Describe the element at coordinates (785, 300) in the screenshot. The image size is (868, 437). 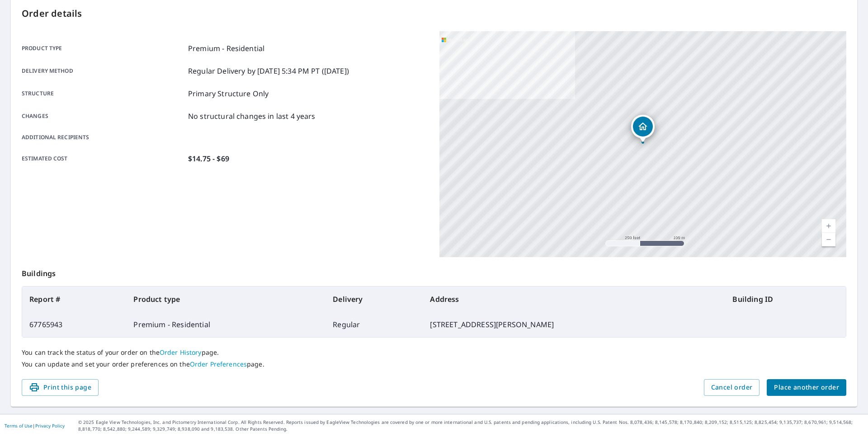
I see `th: Building ID` at that location.